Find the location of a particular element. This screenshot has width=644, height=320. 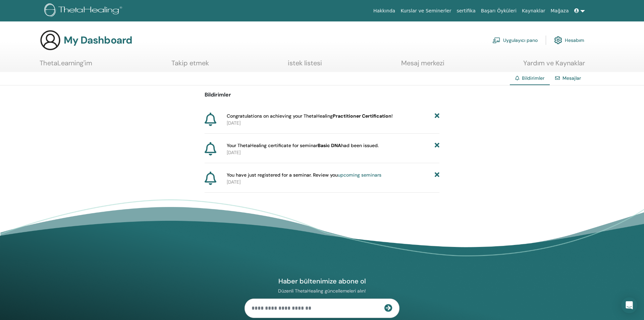

a: Mağaza is located at coordinates (560, 11).